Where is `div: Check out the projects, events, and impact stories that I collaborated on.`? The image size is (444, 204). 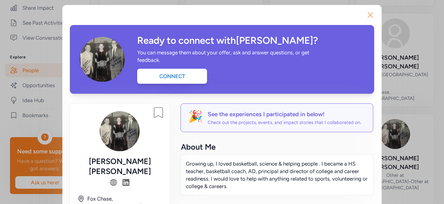 div: Check out the projects, events, and impact stories that I collaborated on. is located at coordinates (285, 122).